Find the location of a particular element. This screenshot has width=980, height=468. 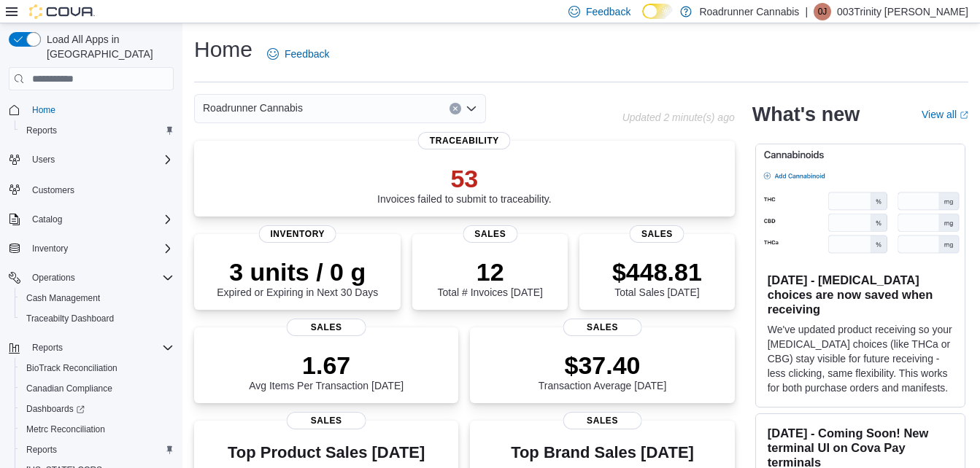

p: $37.40 is located at coordinates (602, 365).